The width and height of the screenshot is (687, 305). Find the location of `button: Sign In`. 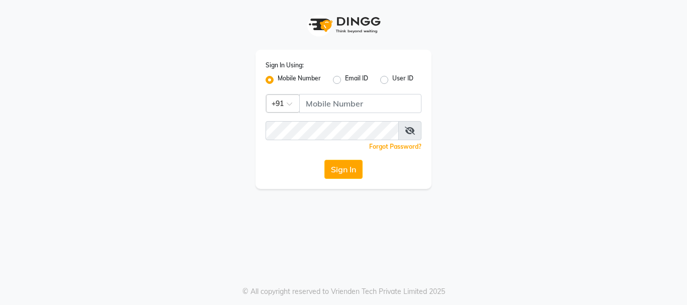

button: Sign In is located at coordinates (344, 170).